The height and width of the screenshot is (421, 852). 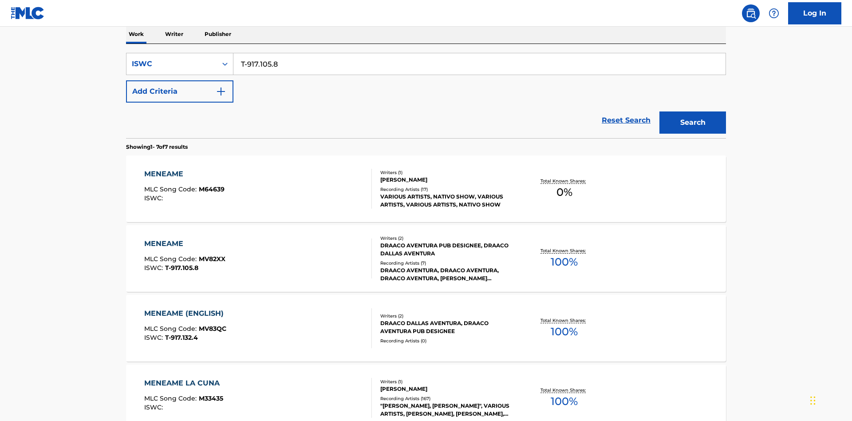 I want to click on img: search, so click(x=751, y=13).